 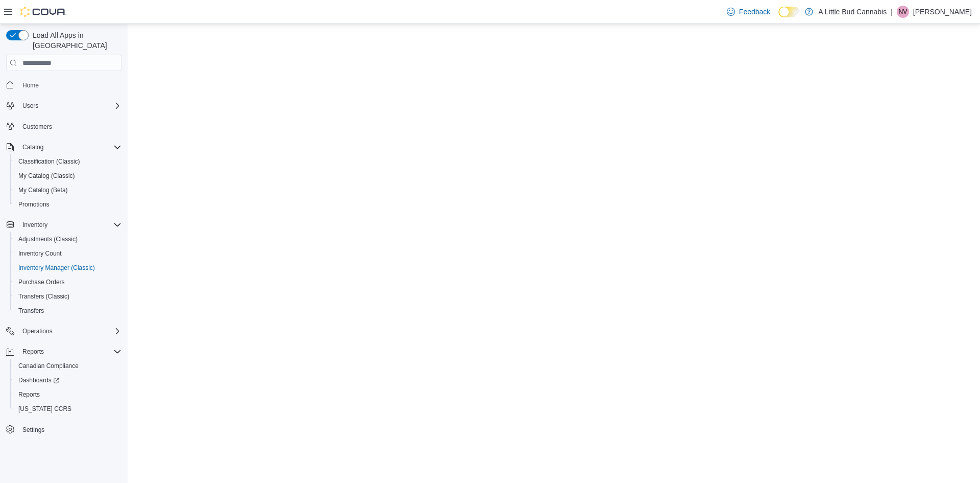 What do you see at coordinates (749, 12) in the screenshot?
I see `a: Feedback` at bounding box center [749, 12].